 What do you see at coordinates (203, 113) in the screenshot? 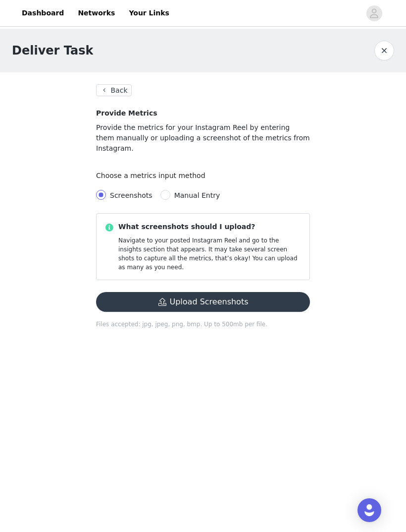
I see `h4: Provide Metrics` at bounding box center [203, 113].